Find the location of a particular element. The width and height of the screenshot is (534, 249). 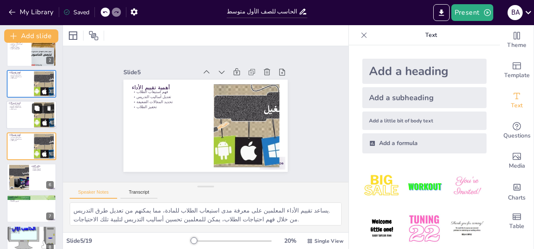

p: أجهزة الحاسب في التعليم is located at coordinates (19, 44).